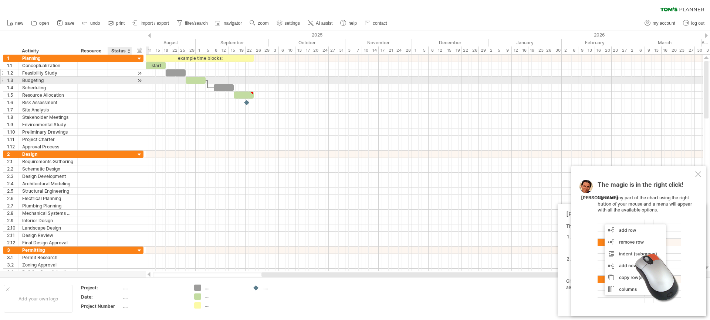  Describe the element at coordinates (270, 50) in the screenshot. I see `div: 29 - 3` at that location.